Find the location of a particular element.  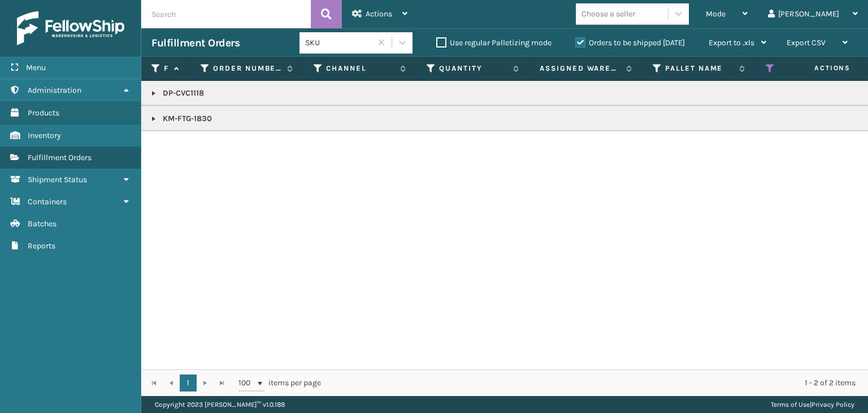

span: Shipment Status is located at coordinates (57, 179).